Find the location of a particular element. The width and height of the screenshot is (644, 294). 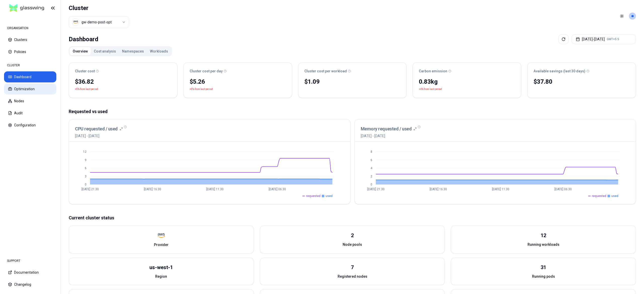

div: Carbon emission is located at coordinates (467, 71).